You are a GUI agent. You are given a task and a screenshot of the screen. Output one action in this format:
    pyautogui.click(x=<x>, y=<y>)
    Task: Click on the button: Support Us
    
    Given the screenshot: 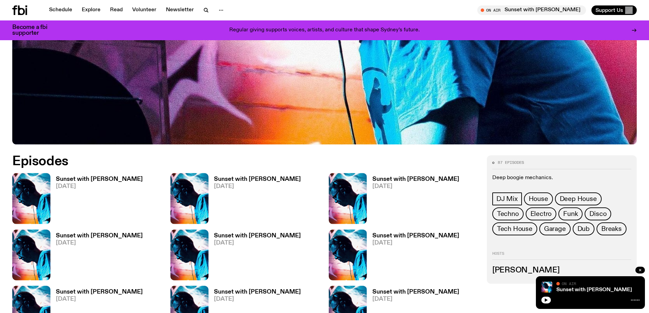 What is the action you would take?
    pyautogui.click(x=613, y=10)
    